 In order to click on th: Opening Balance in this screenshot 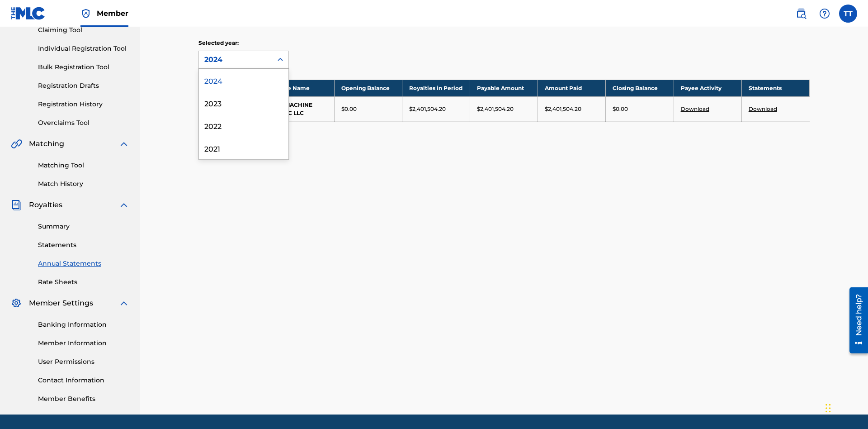, I will do `click(368, 88)`.